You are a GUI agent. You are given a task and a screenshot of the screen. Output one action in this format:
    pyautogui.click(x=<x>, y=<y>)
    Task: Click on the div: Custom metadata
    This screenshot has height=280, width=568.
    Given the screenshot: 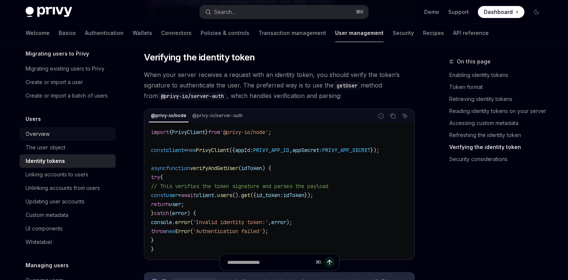 What is the action you would take?
    pyautogui.click(x=47, y=215)
    